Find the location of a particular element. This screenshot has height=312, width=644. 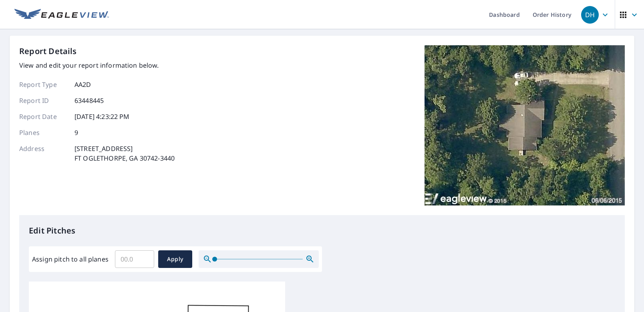

p: 9 is located at coordinates (76, 132).